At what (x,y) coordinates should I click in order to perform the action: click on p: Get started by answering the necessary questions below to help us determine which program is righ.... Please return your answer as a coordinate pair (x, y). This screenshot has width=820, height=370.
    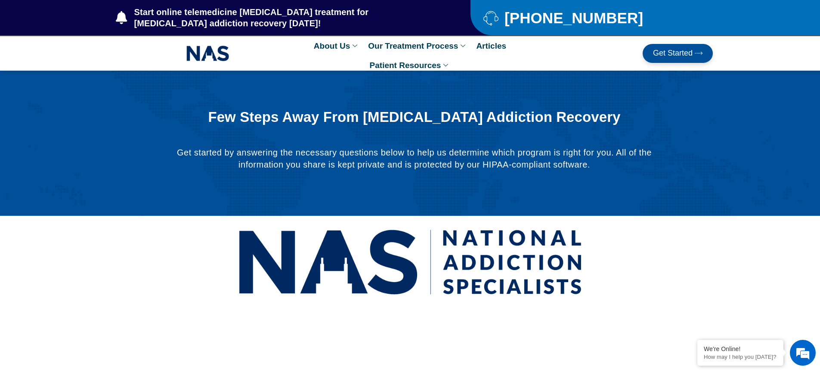
    Looking at the image, I should click on (414, 158).